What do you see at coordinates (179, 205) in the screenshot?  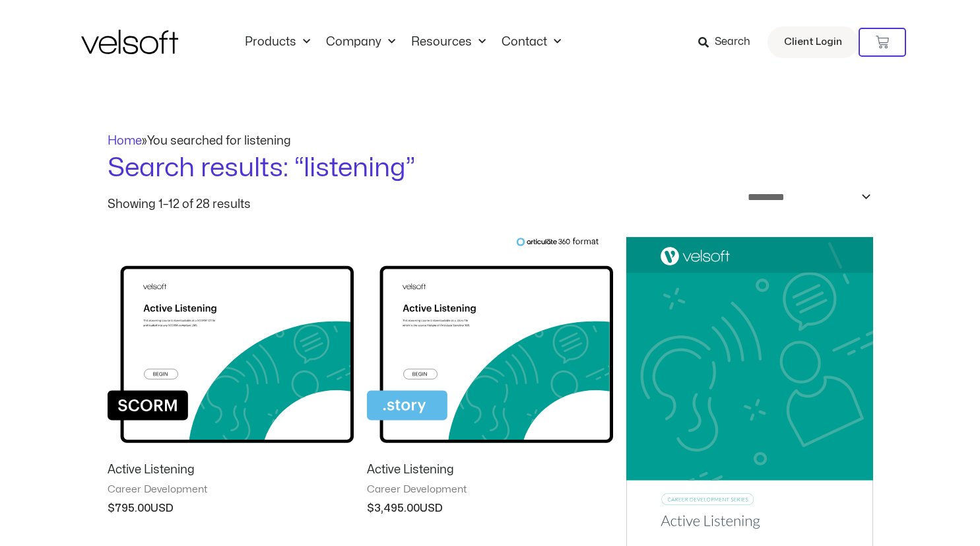 I see `p: Showing 1–12 of 28 results` at bounding box center [179, 205].